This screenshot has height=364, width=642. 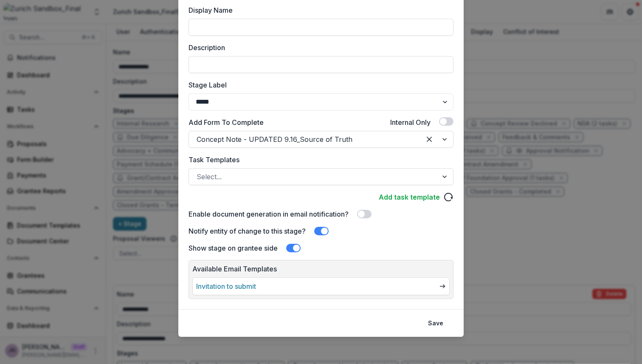 I want to click on label: Show stage on grantee side, so click(x=233, y=248).